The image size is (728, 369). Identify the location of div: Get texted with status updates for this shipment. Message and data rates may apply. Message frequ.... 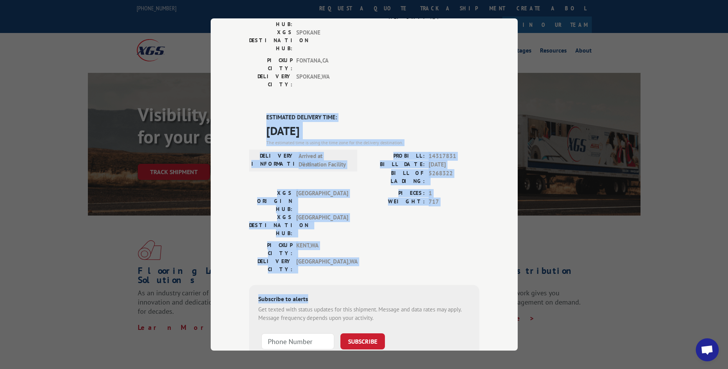
(364, 314).